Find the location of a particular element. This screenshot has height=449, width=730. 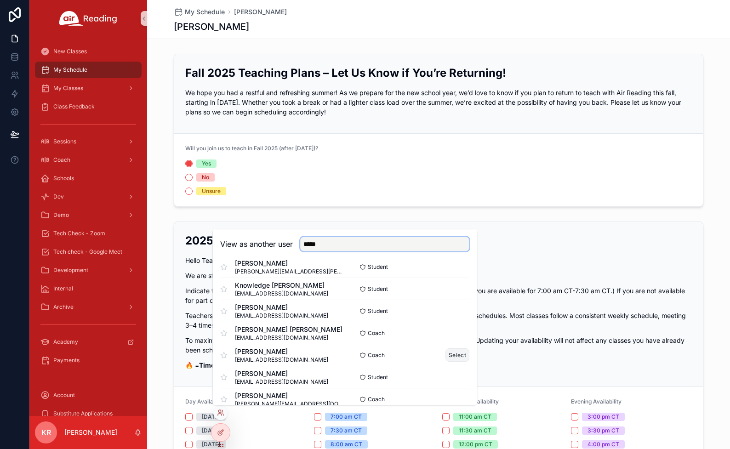

span: Tech check - Google Meet is located at coordinates (88, 252).